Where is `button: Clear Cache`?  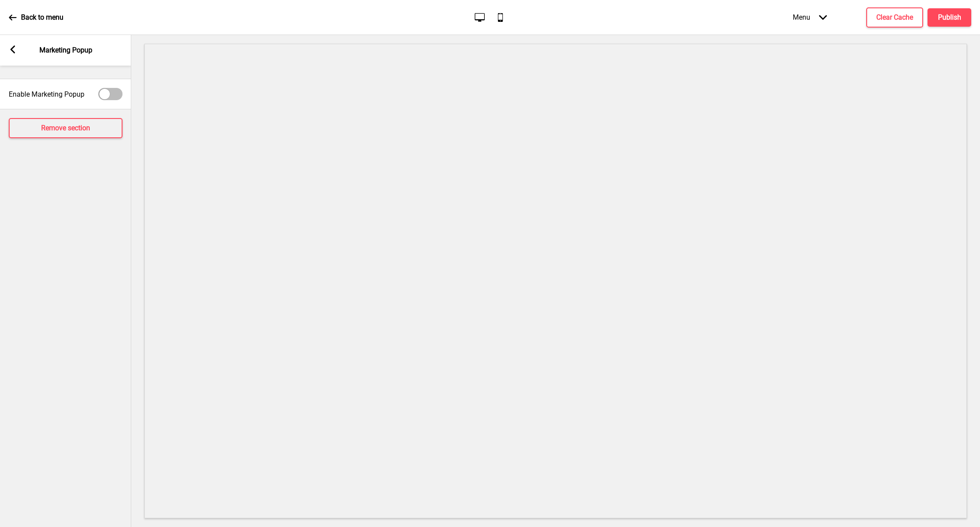 button: Clear Cache is located at coordinates (895, 18).